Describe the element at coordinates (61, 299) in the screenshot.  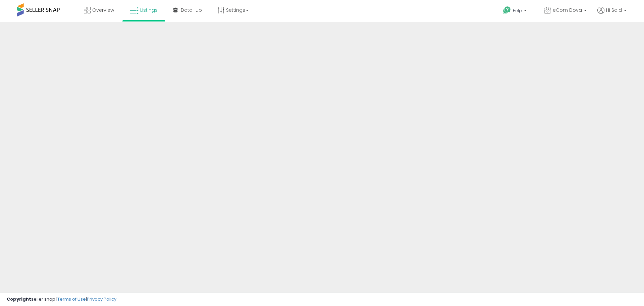
I see `div: seller snap | |` at that location.